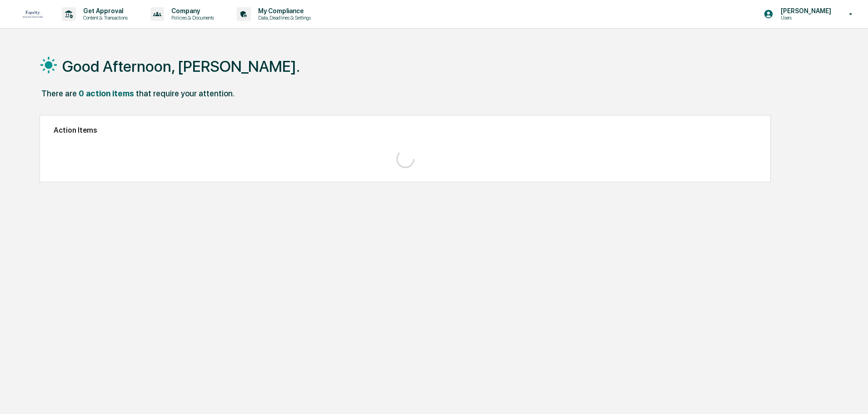  What do you see at coordinates (191, 18) in the screenshot?
I see `p: Policies & Documents` at bounding box center [191, 18].